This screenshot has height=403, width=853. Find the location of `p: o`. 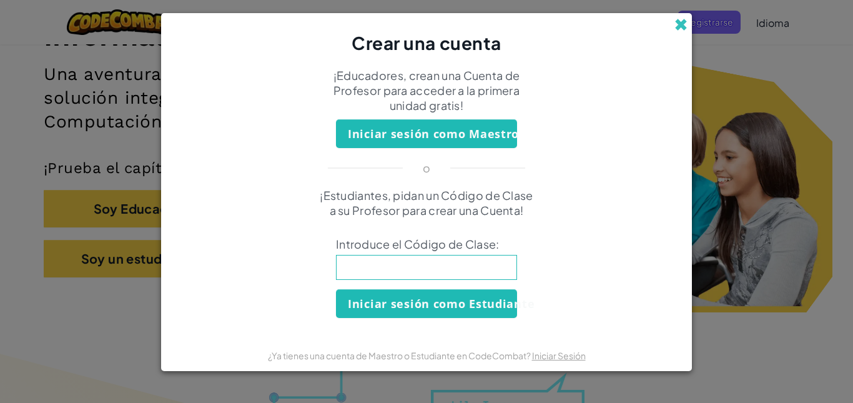

p: o is located at coordinates (426, 168).